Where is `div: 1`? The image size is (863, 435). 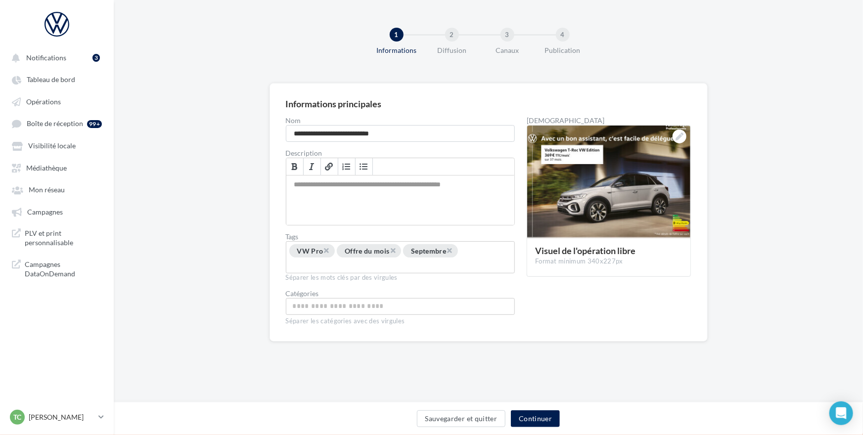
div: 1 is located at coordinates (397, 35).